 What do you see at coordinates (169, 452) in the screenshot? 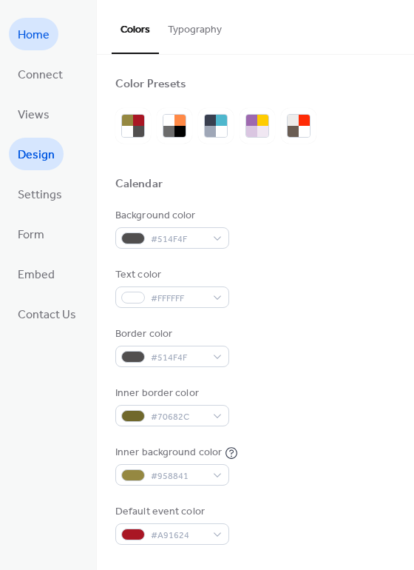
I see `div: Inner background color` at bounding box center [169, 452].